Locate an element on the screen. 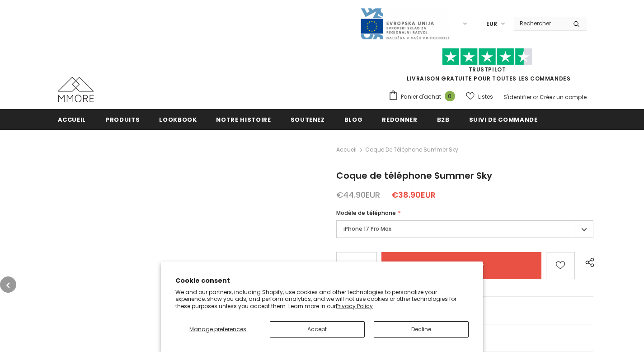 The image size is (644, 352). span: Produits is located at coordinates (123, 119).